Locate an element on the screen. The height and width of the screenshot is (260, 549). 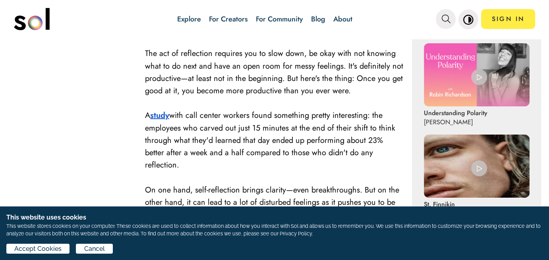
button: Cancel is located at coordinates (94, 249).